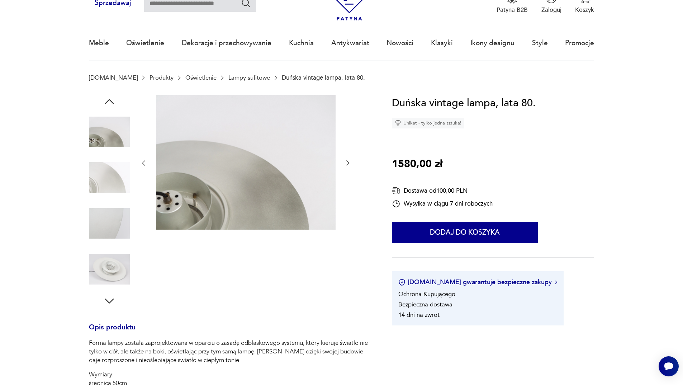 This screenshot has height=385, width=683. Describe the element at coordinates (492, 43) in the screenshot. I see `a: Ikony designu` at that location.